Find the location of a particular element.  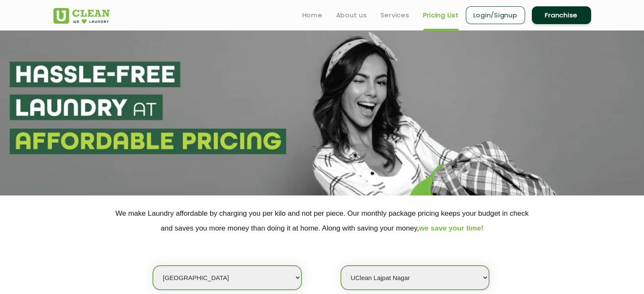

a: Pricing List is located at coordinates (441, 15).